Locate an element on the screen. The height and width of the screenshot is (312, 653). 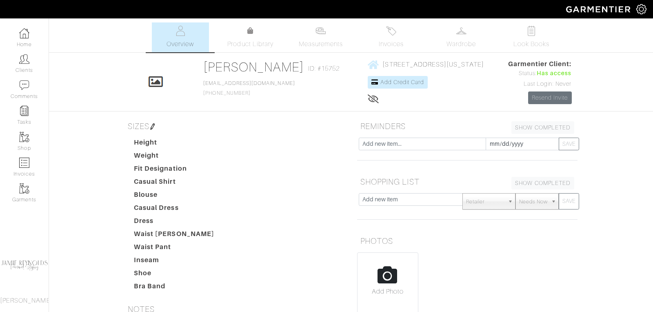
dt: Bra Band is located at coordinates (174, 288).